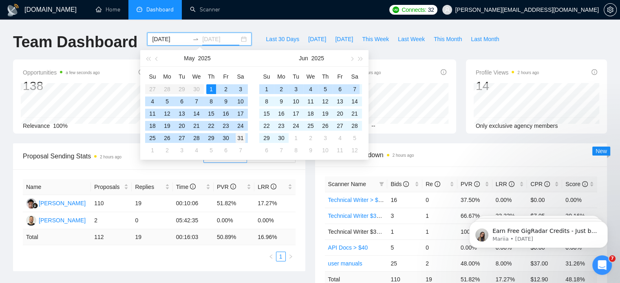 The height and width of the screenshot is (283, 620). I want to click on span: Profile Views, so click(507, 73).